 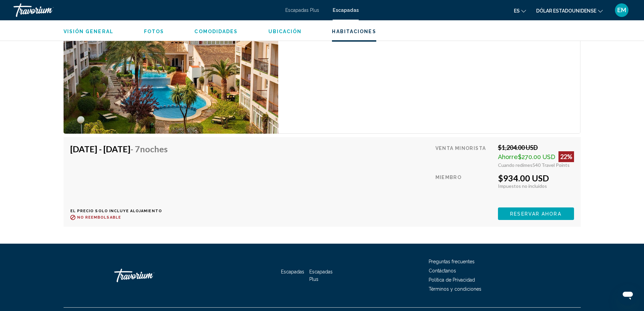 I want to click on span: Visión general, so click(x=89, y=31).